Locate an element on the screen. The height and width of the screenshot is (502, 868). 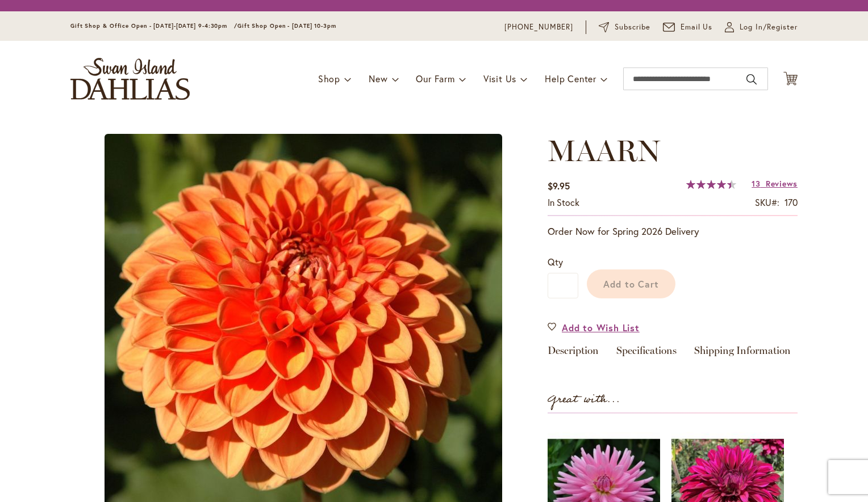
span: Add to Wish List is located at coordinates (600, 328).